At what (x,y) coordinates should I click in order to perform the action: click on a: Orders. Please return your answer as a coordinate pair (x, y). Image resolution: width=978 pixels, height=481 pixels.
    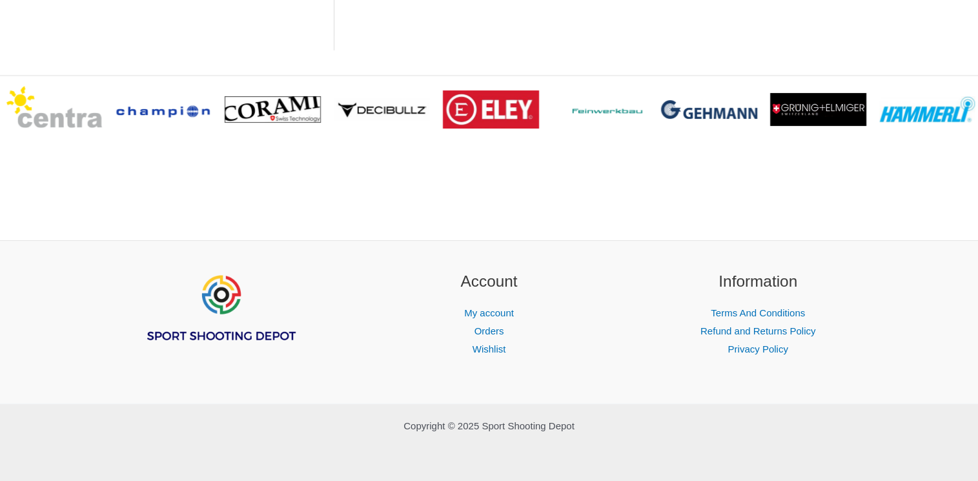
    Looking at the image, I should click on (489, 330).